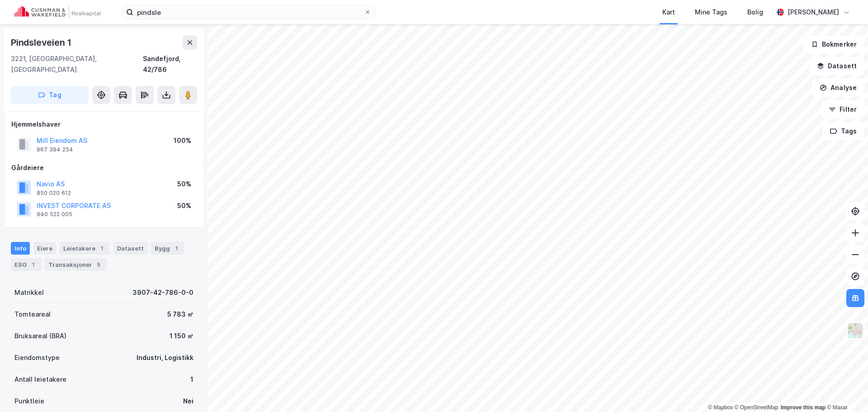  What do you see at coordinates (104, 124) in the screenshot?
I see `div: Hjemmelshaver` at bounding box center [104, 124].